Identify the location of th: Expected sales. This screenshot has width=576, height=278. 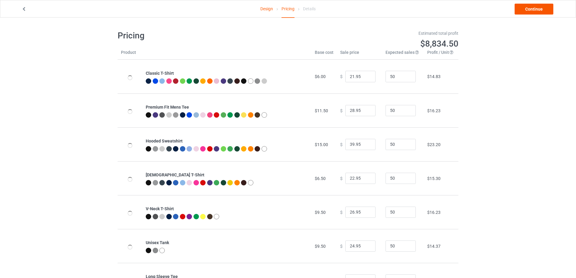
(403, 54).